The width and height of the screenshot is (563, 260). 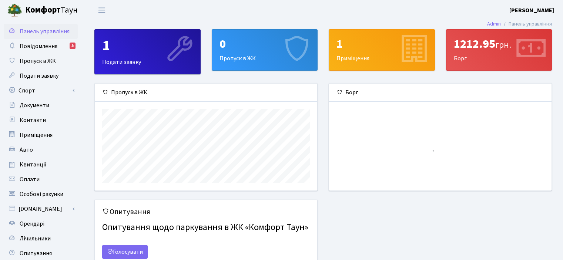 What do you see at coordinates (33, 120) in the screenshot?
I see `span: Контакти` at bounding box center [33, 120].